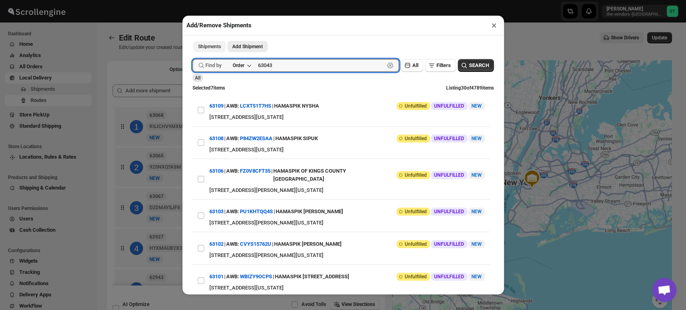 The width and height of the screenshot is (686, 310). I want to click on button: WBIZY9OCPS, so click(256, 276).